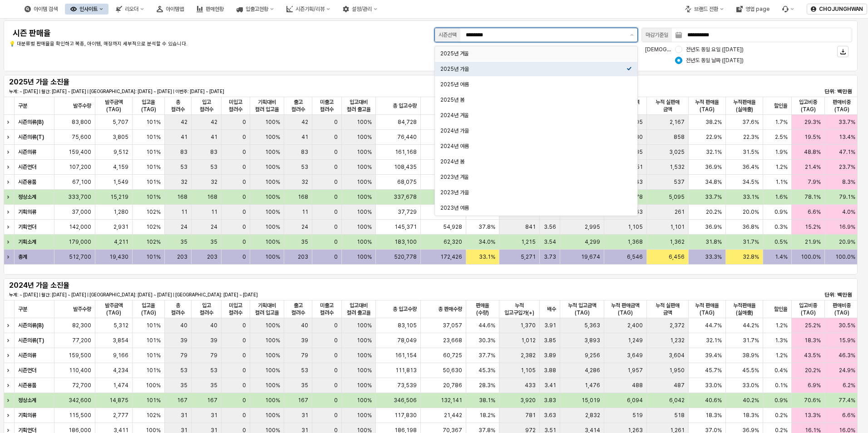 This screenshot has width=868, height=433. I want to click on div: 시즌기획/리뷰, so click(310, 9).